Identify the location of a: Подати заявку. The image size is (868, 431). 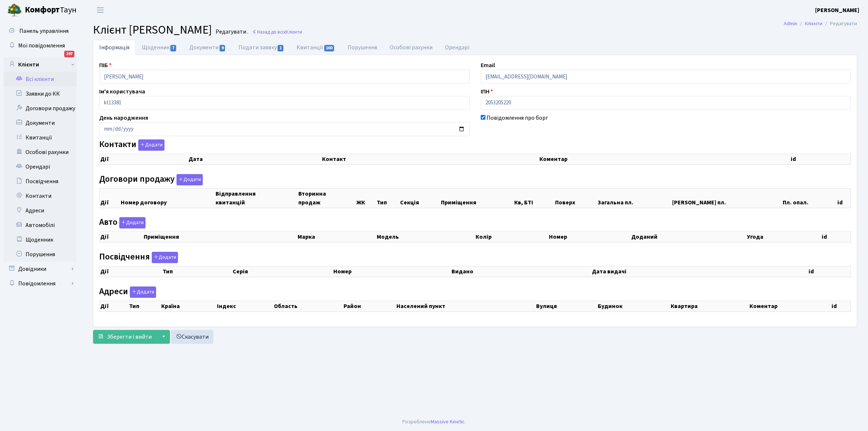
(261, 48).